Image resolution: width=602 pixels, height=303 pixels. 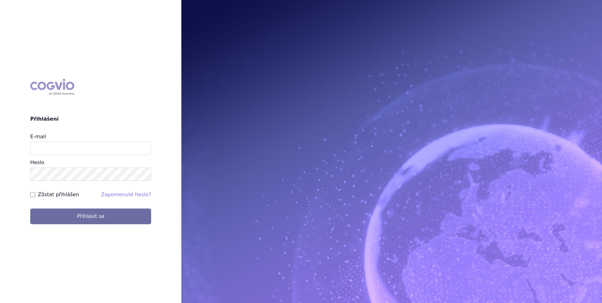 I want to click on label: Heslo, so click(x=37, y=162).